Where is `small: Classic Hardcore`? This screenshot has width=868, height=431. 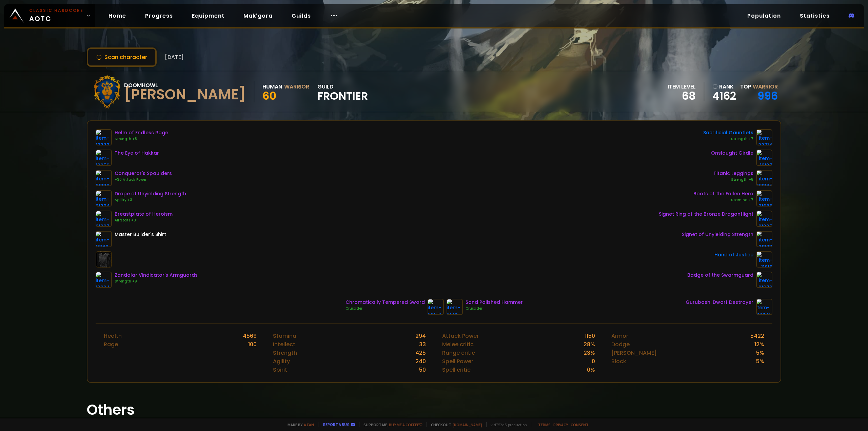
small: Classic Hardcore is located at coordinates (57, 11).